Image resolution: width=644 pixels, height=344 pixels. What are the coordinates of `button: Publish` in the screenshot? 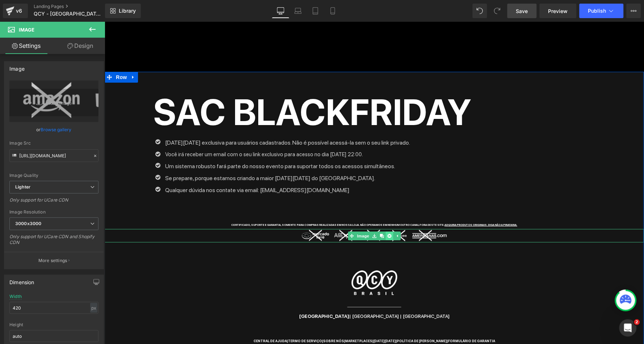 It's located at (602, 11).